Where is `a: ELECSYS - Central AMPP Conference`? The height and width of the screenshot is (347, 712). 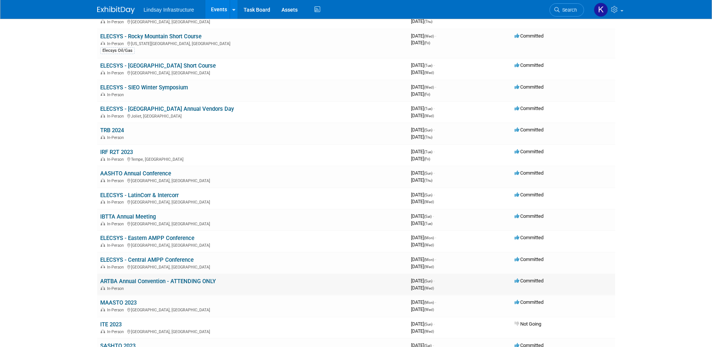 a: ELECSYS - Central AMPP Conference is located at coordinates (147, 260).